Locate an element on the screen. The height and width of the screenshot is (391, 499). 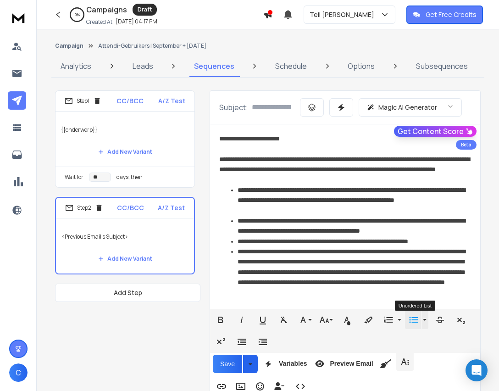
button: Background Color is located at coordinates (368, 320).